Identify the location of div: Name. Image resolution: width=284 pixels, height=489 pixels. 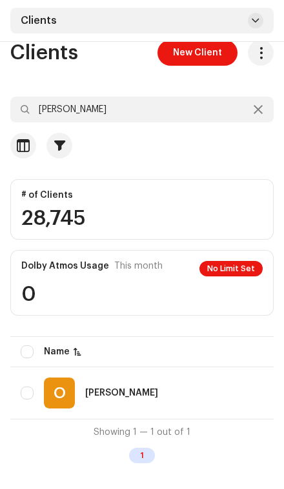
(57, 352).